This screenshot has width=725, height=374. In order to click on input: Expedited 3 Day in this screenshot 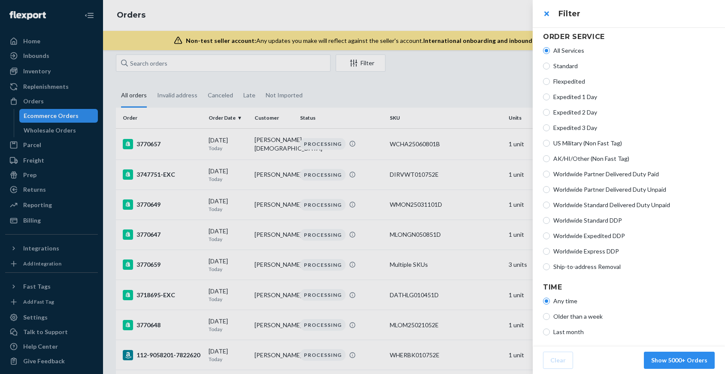, I will do `click(546, 128)`.